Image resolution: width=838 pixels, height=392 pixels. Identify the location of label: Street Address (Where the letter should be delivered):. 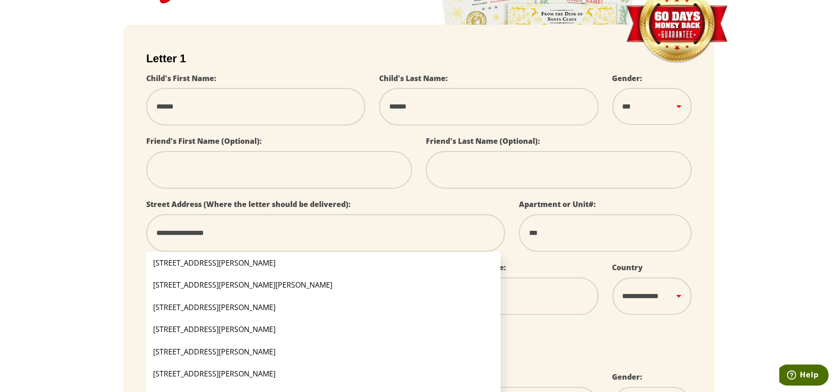
(248, 204).